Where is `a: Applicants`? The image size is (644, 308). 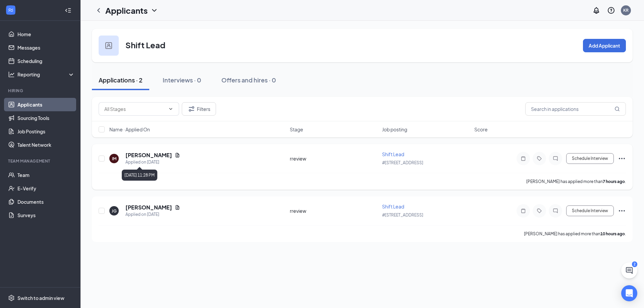 a: Applicants is located at coordinates (46, 104).